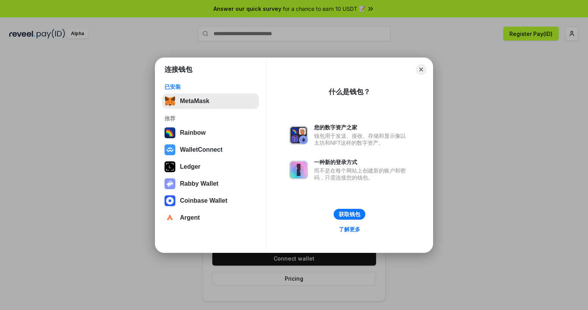 The width and height of the screenshot is (588, 310). What do you see at coordinates (350, 214) in the screenshot?
I see `div: 获取钱包` at bounding box center [350, 214].